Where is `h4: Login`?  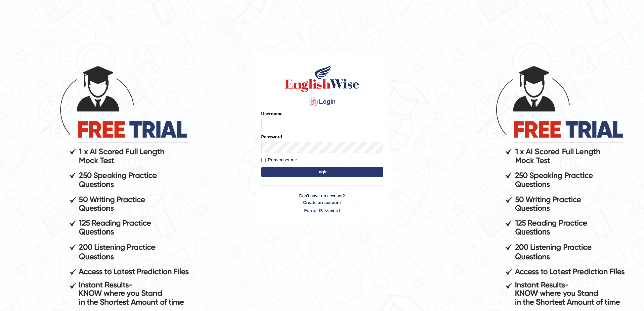 h4: Login is located at coordinates (322, 102).